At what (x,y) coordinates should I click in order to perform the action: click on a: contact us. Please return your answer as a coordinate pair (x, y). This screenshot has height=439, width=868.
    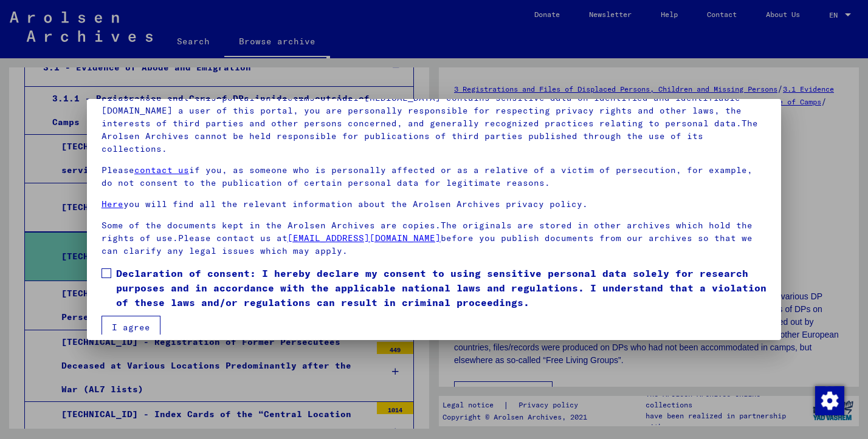
    Looking at the image, I should click on (162, 170).